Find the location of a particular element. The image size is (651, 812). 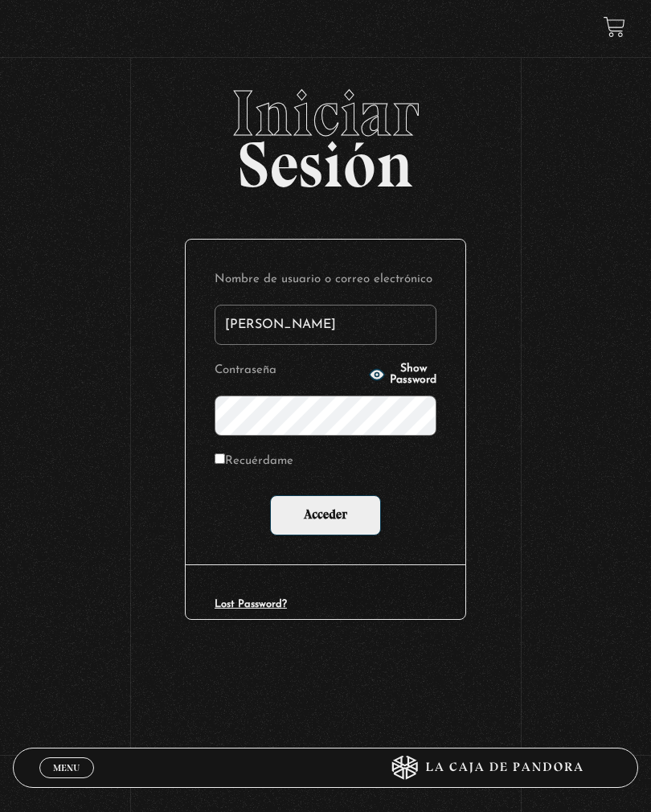

span: Show Password is located at coordinates (413, 375).